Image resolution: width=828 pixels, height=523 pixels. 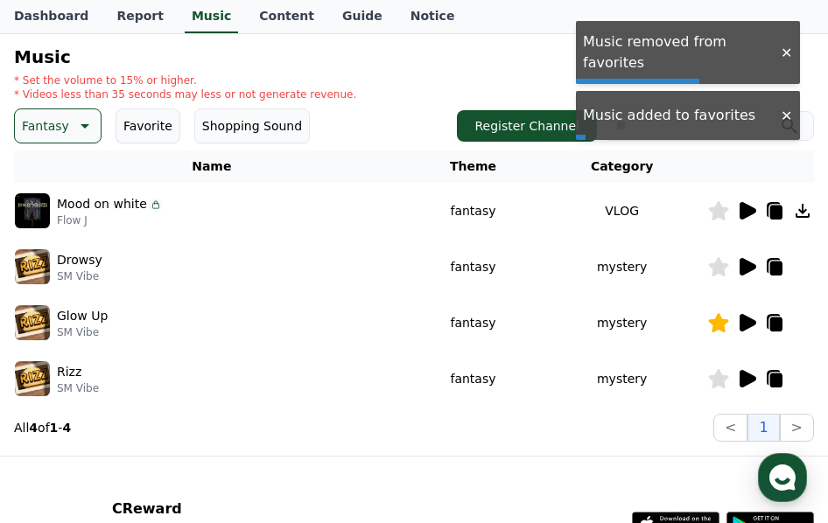 I want to click on button: Favorite, so click(x=148, y=126).